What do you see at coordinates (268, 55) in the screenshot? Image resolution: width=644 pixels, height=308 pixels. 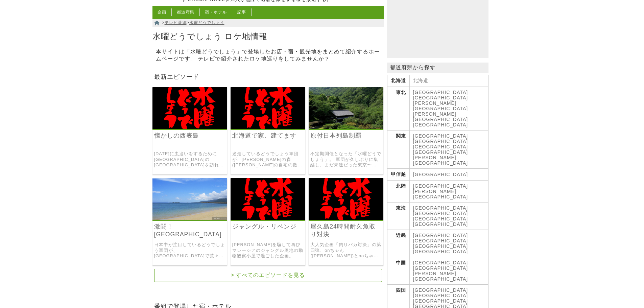 I see `p: 本サイトは「水曜どうでしょう」で登場したお店・宿・観光地をまとめて紹介するホームページです。 テレビで紹介されたロケ地巡りをしてみませんか？` at bounding box center [268, 55].